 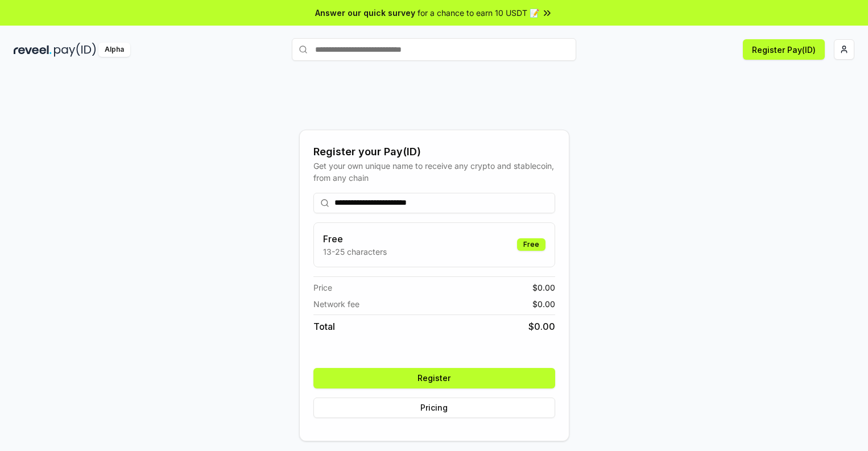 I want to click on span: Network fee, so click(x=336, y=304).